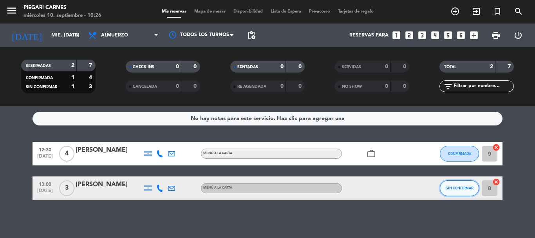  What do you see at coordinates (448, 86) in the screenshot?
I see `i: filter_list` at bounding box center [448, 86].